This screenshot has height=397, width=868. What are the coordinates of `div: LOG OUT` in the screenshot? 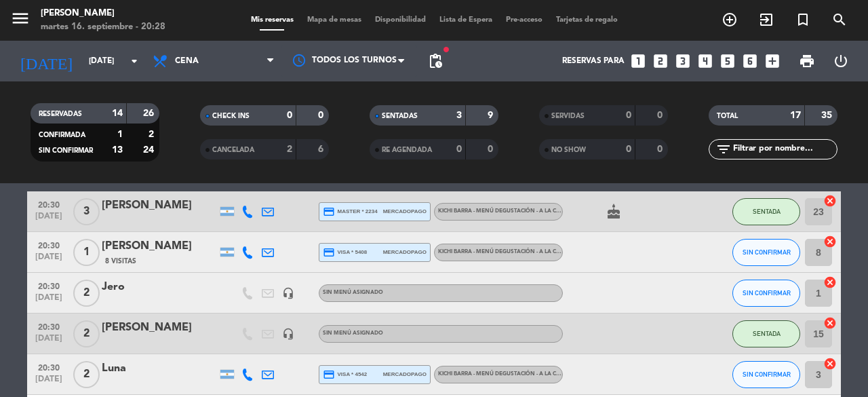 It's located at (841, 61).